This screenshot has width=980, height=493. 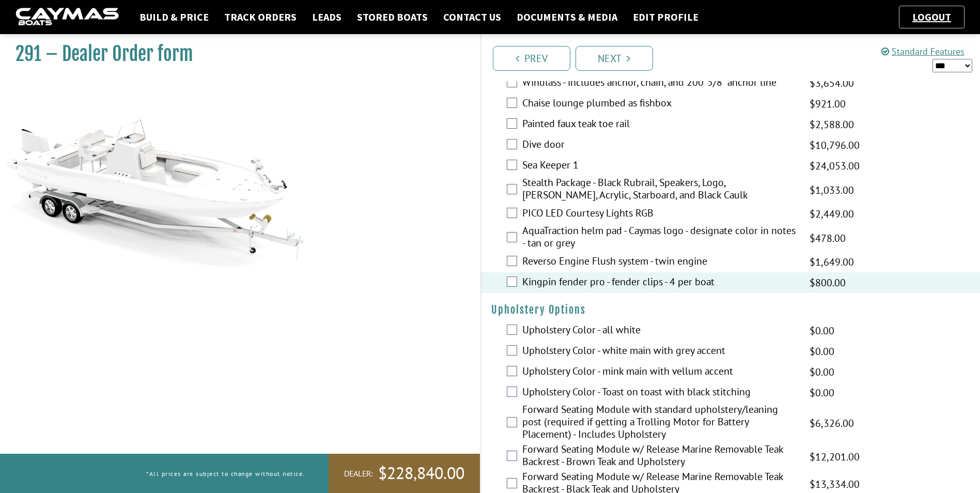 I want to click on a: Documents & Media, so click(x=567, y=17).